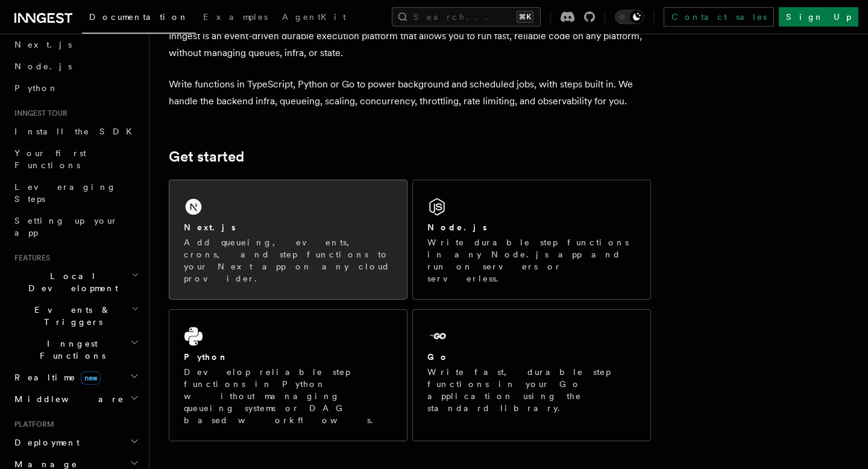 This screenshot has width=868, height=469. What do you see at coordinates (139, 19) in the screenshot?
I see `a: Documentation` at bounding box center [139, 19].